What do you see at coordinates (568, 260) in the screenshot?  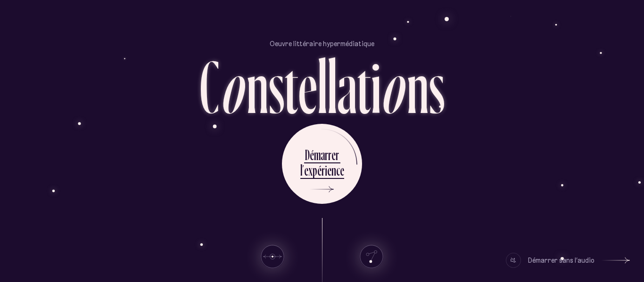 I see `button: Démarrer sans l’audio` at bounding box center [568, 260].